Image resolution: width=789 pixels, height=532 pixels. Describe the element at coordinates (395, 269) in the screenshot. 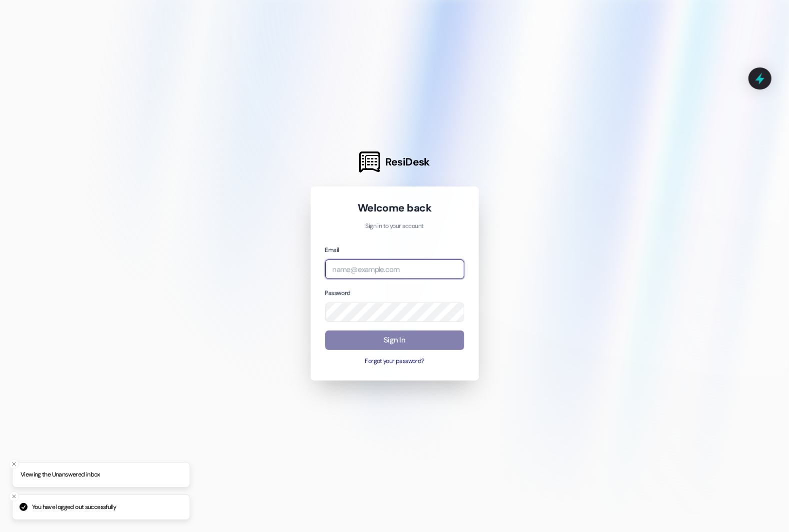

I see `input: name@example.com` at that location.